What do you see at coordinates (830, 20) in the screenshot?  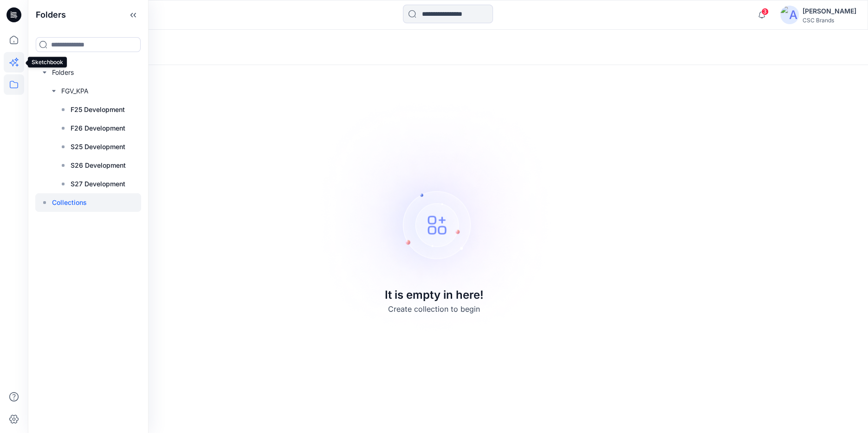 I see `div: CSC Brands` at bounding box center [830, 20].